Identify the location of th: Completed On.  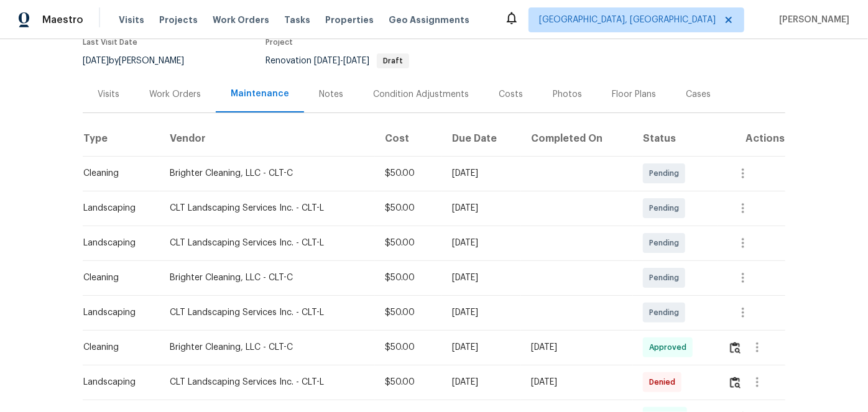
(577, 138).